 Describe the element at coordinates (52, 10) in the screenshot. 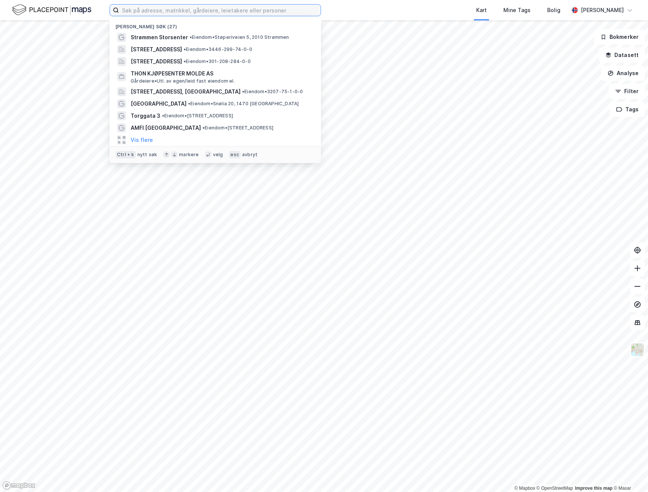

I see `img: logo.f888ab2527a4732fd821a326f86c7f29.svg` at that location.